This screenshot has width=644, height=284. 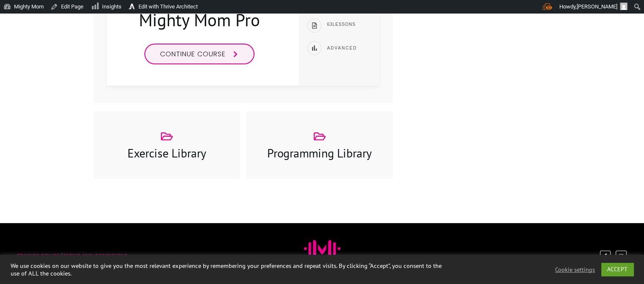 What do you see at coordinates (349, 24) in the screenshot?
I see `p: Lessons` at bounding box center [349, 24].